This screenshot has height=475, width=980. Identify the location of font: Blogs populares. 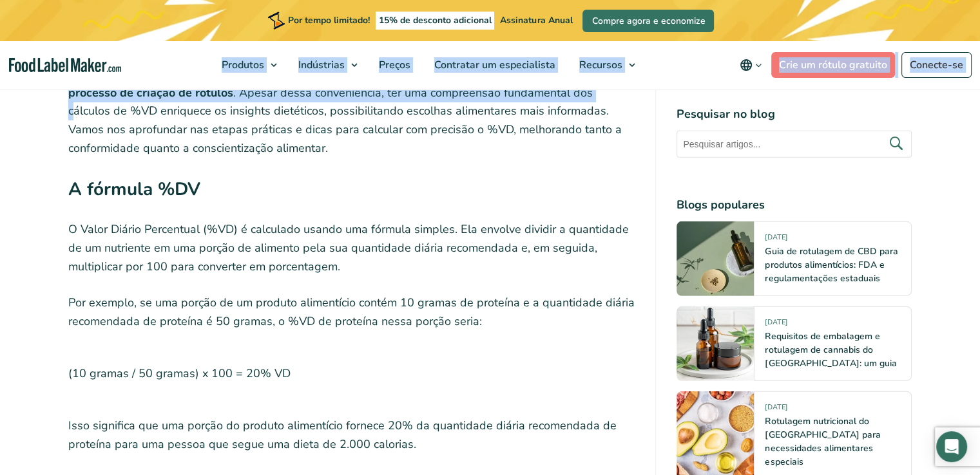
(720, 205).